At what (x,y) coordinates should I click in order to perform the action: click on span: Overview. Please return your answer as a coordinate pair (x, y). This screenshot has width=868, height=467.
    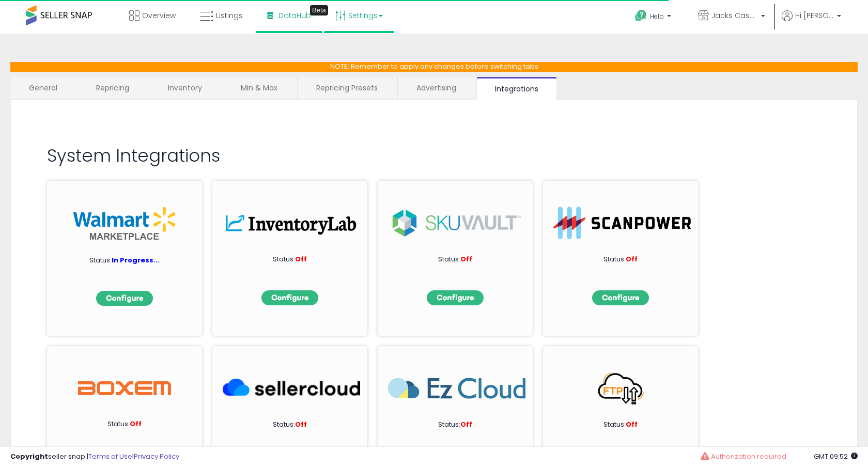
    Looking at the image, I should click on (158, 16).